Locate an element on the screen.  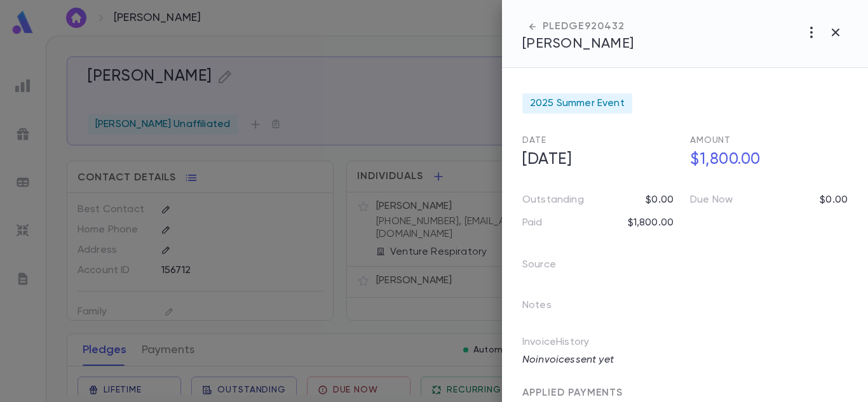
p: Source is located at coordinates (549, 267).